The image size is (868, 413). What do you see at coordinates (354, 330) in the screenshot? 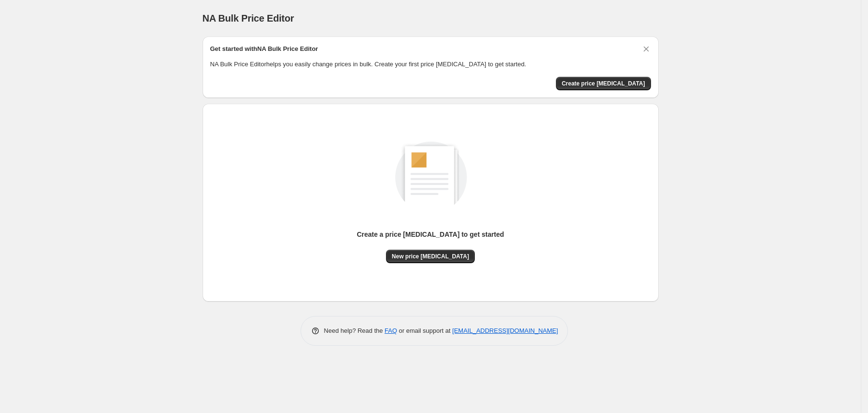
I see `span: Need help? Read the` at bounding box center [354, 330].